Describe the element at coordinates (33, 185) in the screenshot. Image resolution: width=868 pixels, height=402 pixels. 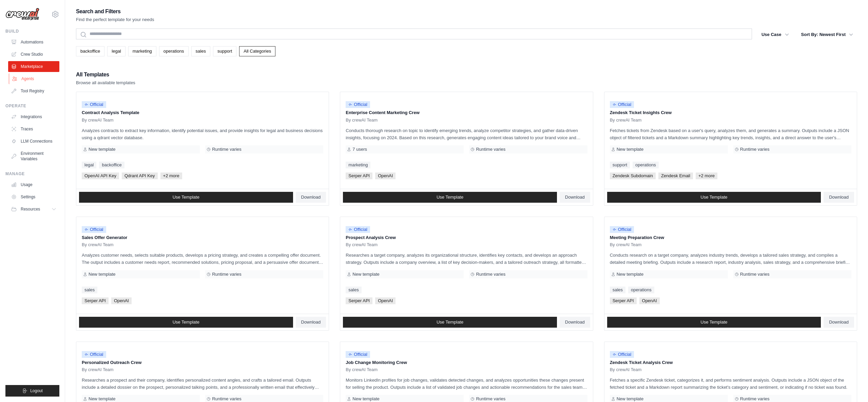
I see `a: Usage` at that location.